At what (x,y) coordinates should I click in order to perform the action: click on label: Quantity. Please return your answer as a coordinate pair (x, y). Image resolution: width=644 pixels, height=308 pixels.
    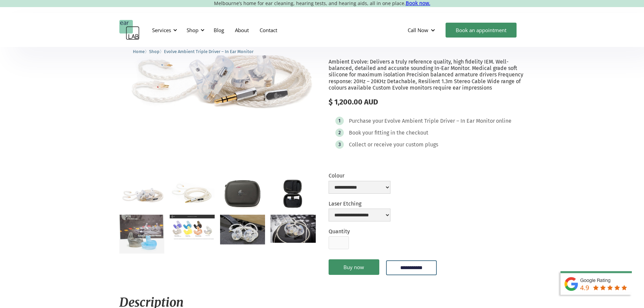
    Looking at the image, I should click on (339, 231).